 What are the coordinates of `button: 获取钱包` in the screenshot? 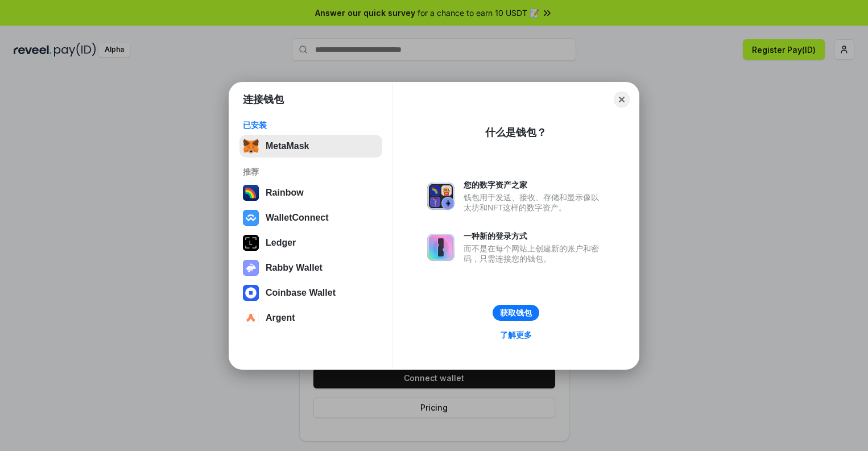 It's located at (516, 312).